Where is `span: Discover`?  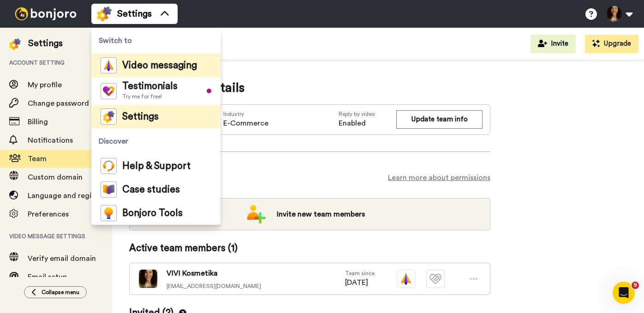
span: Discover is located at coordinates (156, 141).